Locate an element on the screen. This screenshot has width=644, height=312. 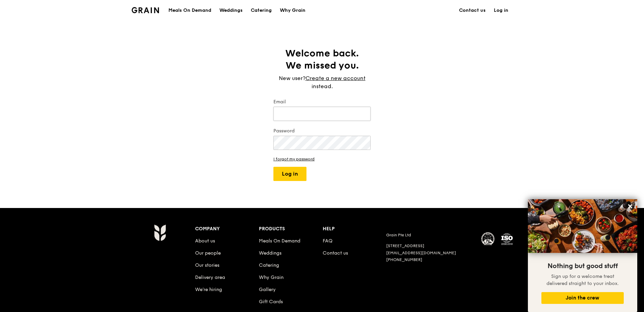
div: Weddings is located at coordinates (231, 10).